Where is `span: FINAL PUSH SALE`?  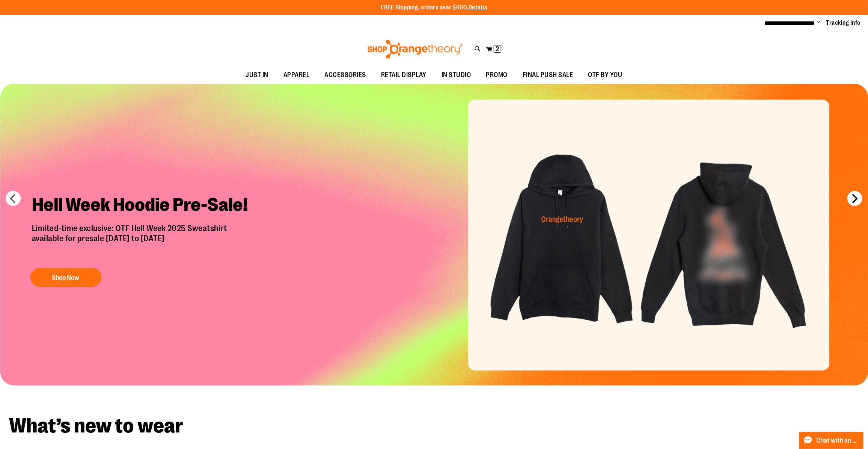
span: FINAL PUSH SALE is located at coordinates (548, 75).